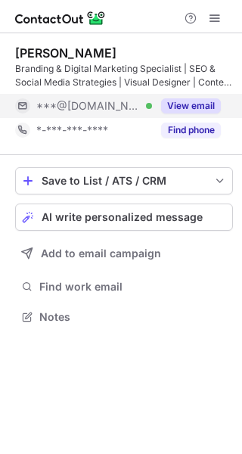 The height and width of the screenshot is (454, 242). I want to click on button: AI write personalized message, so click(124, 217).